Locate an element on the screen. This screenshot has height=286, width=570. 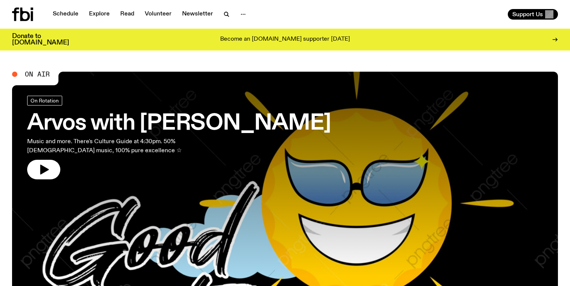
a: Read is located at coordinates (127, 14).